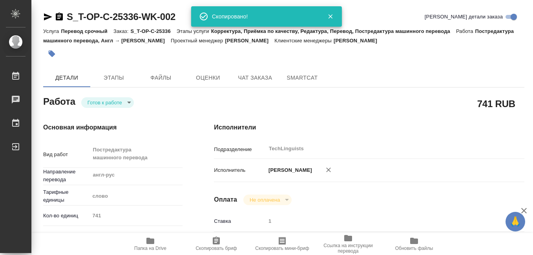 Image resolution: width=533 pixels, height=255 pixels. Describe the element at coordinates (66, 176) in the screenshot. I see `p: Направление перевода` at that location.